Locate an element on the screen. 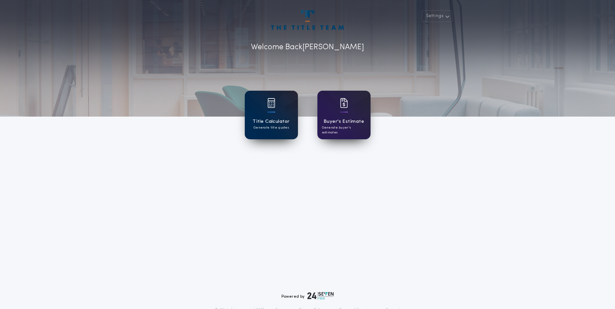 The width and height of the screenshot is (615, 309). h1: Title Calculator is located at coordinates (271, 121).